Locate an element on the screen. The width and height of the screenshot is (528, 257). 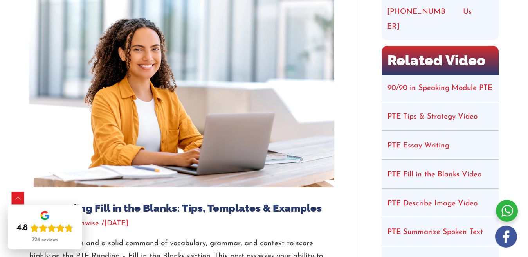
a: PTE Describe Image Video is located at coordinates (433, 204).